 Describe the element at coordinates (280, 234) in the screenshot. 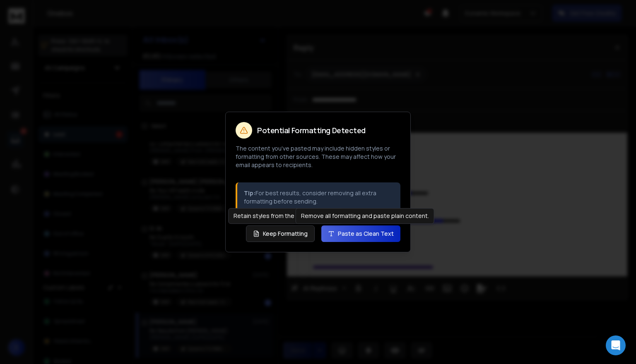

I see `button: Keep Formatting` at that location.